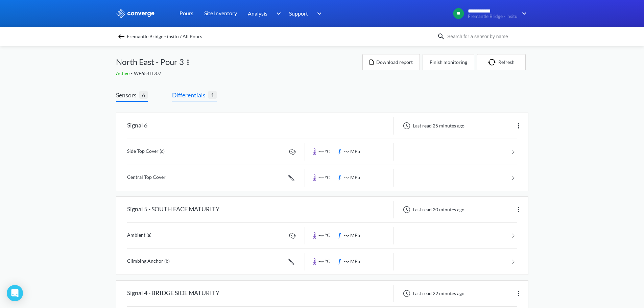  I want to click on span: Fremantle Bridge - insitu / All Pours, so click(165, 37).